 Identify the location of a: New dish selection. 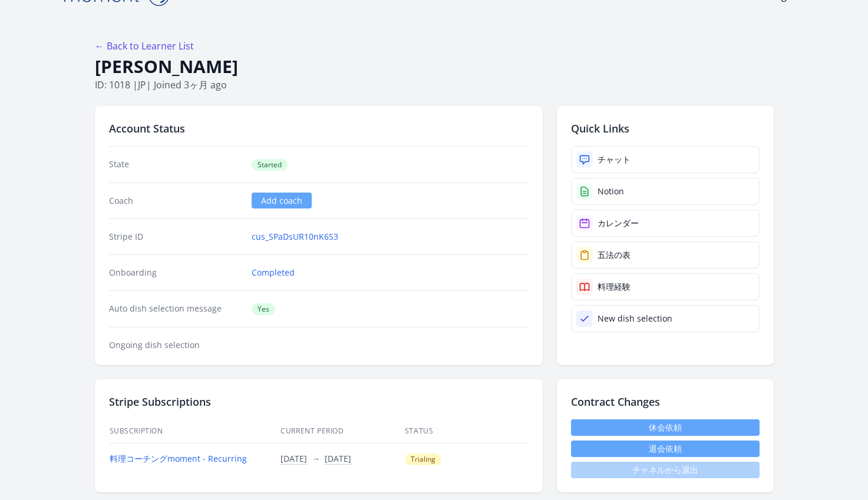
(666, 319).